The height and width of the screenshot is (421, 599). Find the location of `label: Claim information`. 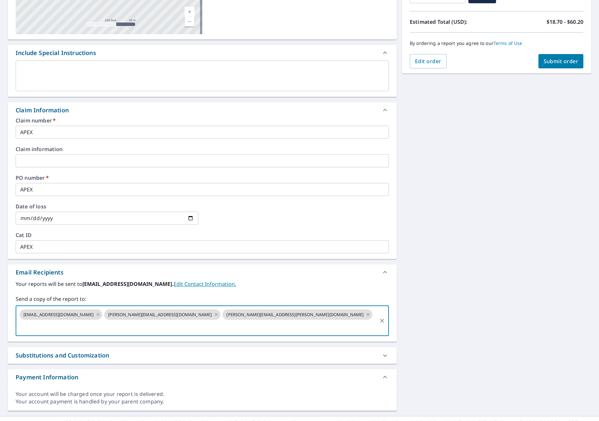

label: Claim information is located at coordinates (202, 149).